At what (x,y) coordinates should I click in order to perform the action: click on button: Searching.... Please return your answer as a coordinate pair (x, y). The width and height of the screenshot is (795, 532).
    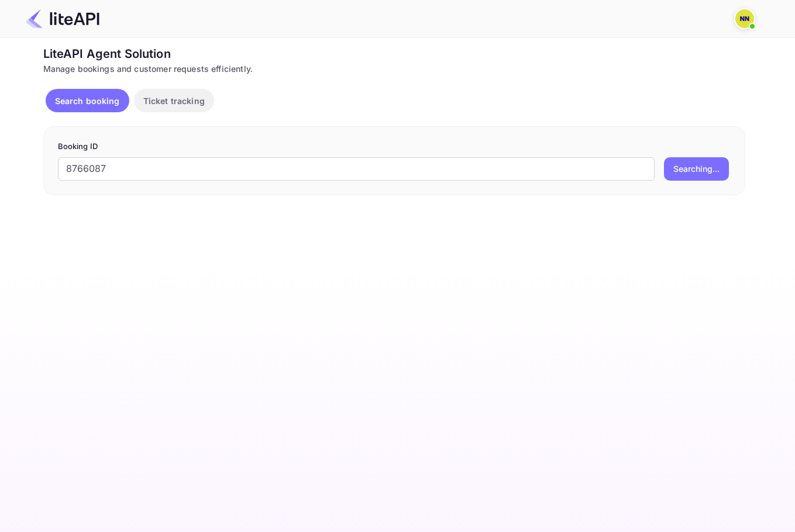
    Looking at the image, I should click on (696, 169).